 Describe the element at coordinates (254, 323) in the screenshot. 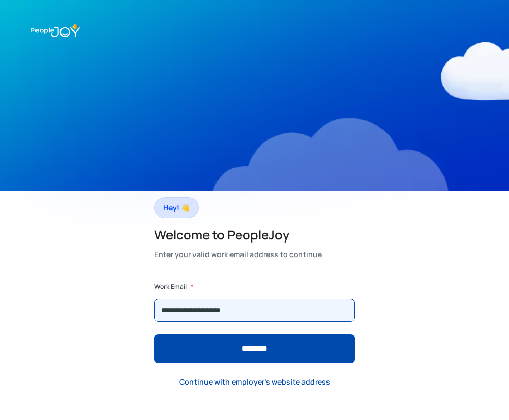

I see `form: Form` at that location.